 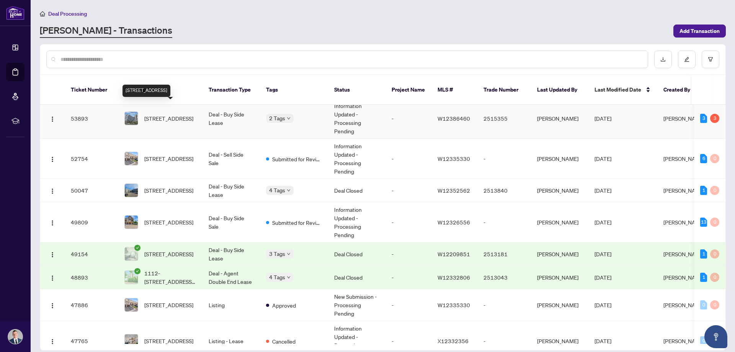 What do you see at coordinates (284, 305) in the screenshot?
I see `span: Approved` at bounding box center [284, 305].